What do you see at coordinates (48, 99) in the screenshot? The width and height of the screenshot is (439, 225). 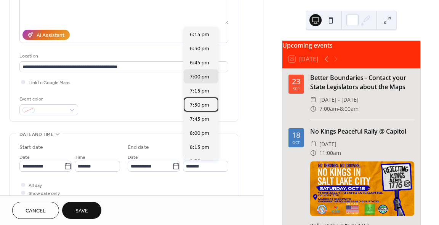 I see `div: Event color` at bounding box center [48, 99].